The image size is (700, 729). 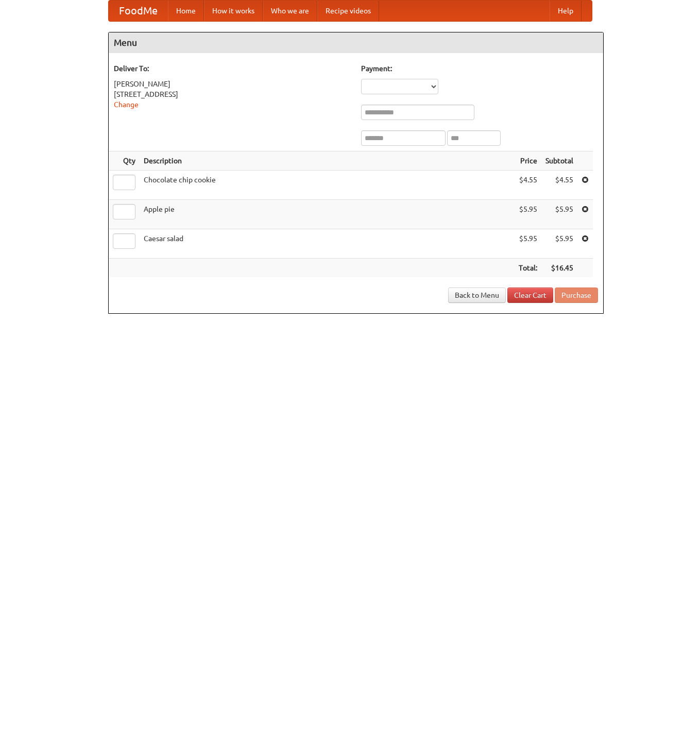 What do you see at coordinates (186, 11) in the screenshot?
I see `a: Home` at bounding box center [186, 11].